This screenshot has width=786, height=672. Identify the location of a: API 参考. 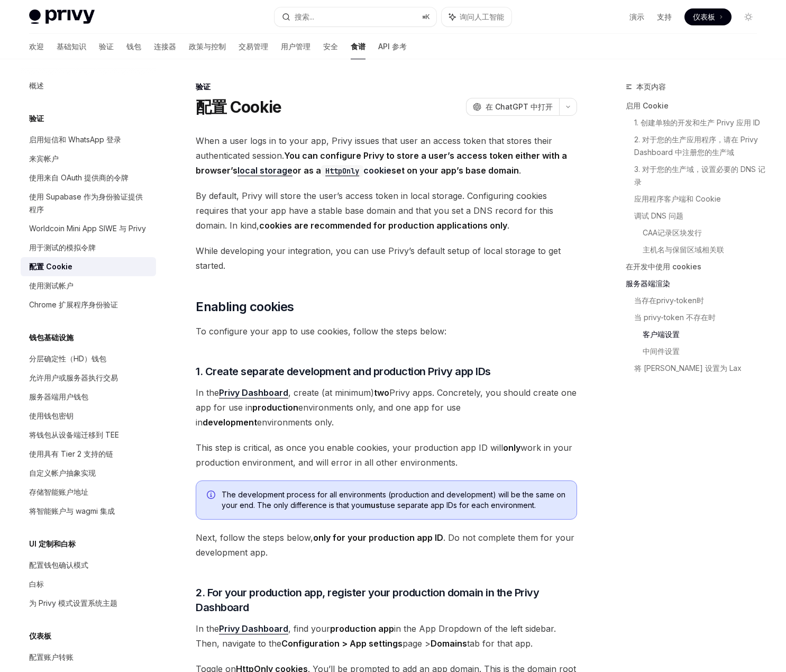
(392, 47).